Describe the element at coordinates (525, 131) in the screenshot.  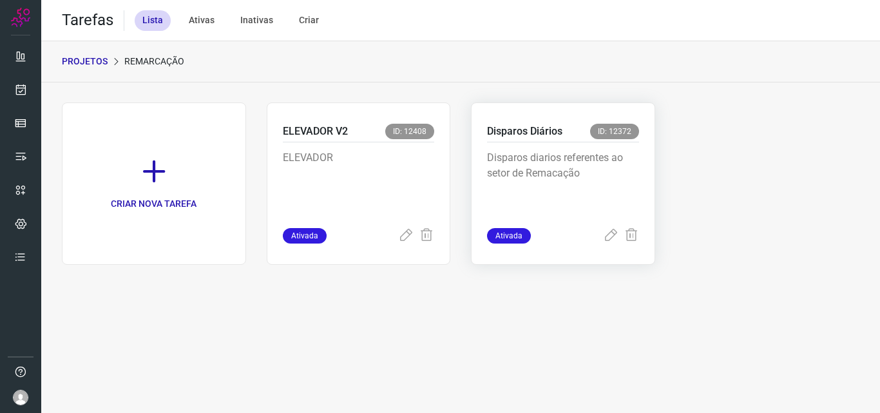
I see `p: Disparos Diários` at that location.